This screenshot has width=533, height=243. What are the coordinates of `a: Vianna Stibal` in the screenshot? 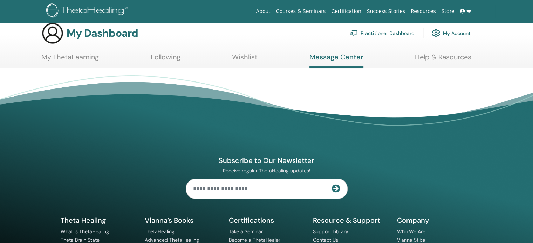 It's located at (412, 240).